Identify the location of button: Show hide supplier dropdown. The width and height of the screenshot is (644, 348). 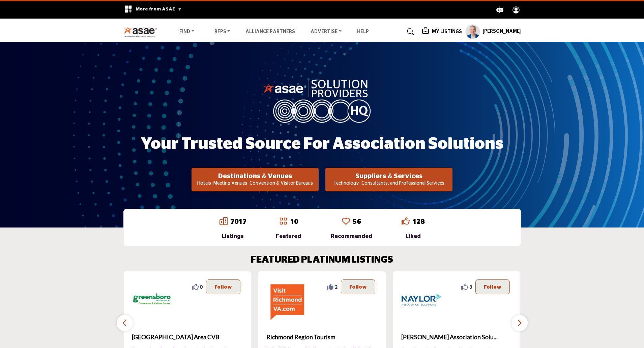
(472, 32).